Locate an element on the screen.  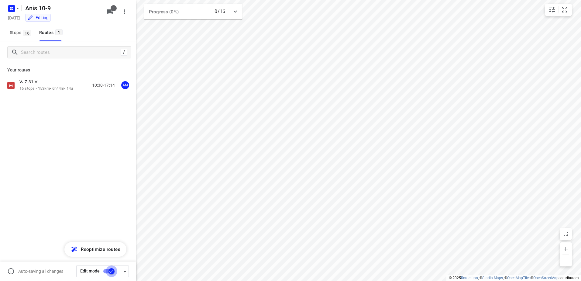
p: 16 stops • 153km • 6h44m • 14u is located at coordinates (46, 88).